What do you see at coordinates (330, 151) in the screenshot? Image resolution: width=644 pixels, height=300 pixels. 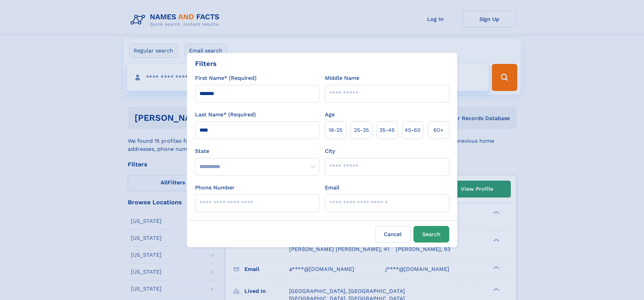 I see `label: City` at bounding box center [330, 151].